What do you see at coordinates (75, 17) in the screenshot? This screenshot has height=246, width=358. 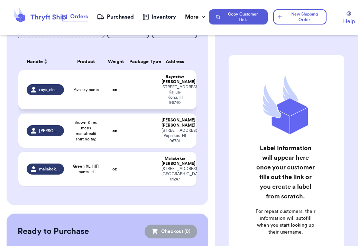 I see `div: Orders` at bounding box center [75, 17].